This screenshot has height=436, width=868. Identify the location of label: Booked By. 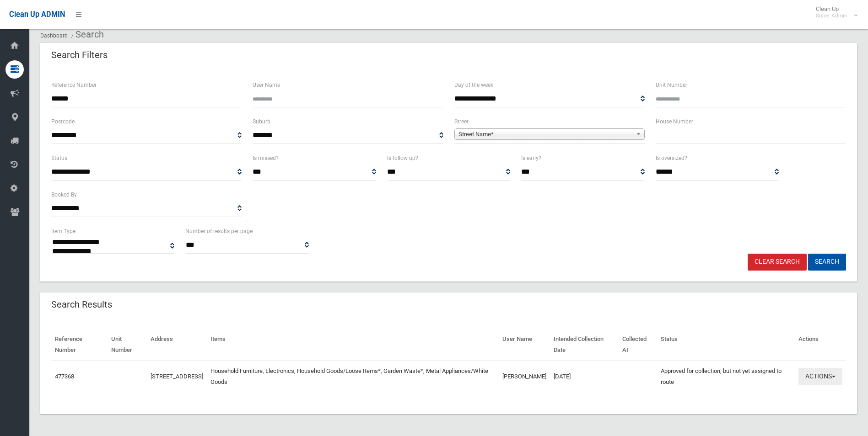
(64, 194).